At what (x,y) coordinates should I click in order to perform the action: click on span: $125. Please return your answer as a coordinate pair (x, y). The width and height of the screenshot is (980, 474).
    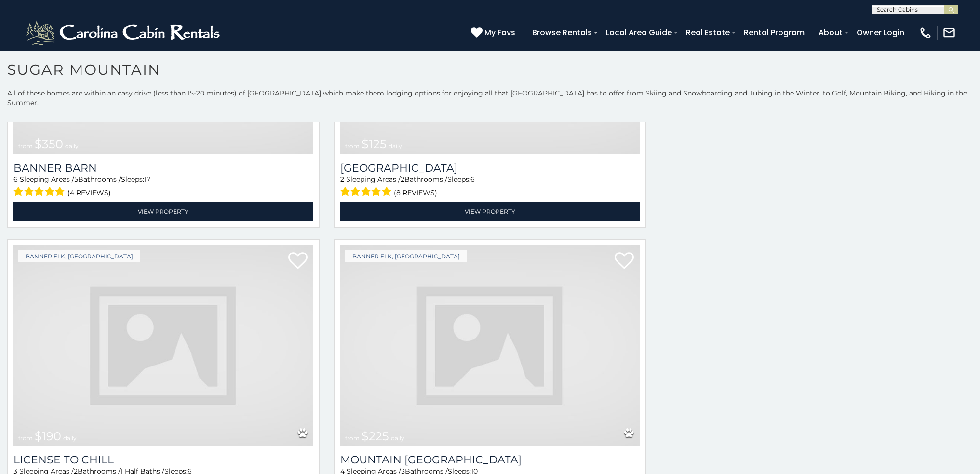
    Looking at the image, I should click on (374, 143).